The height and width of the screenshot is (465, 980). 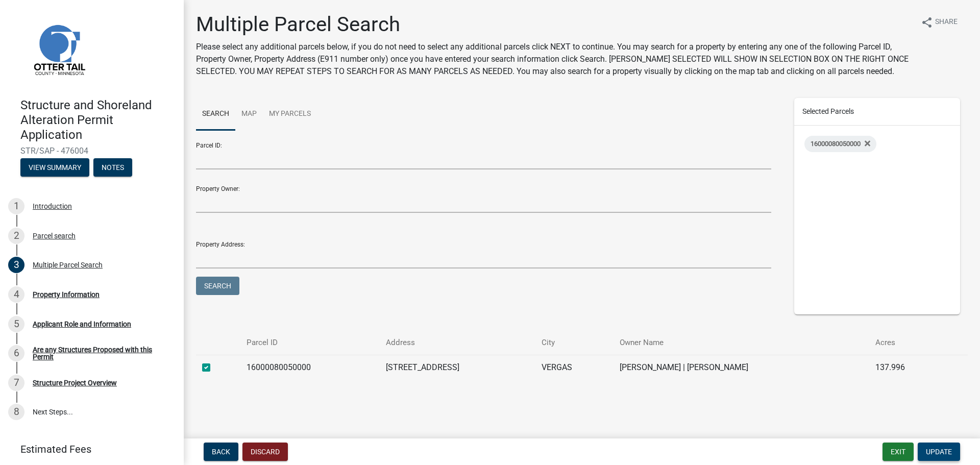 I want to click on wm-modal-confirm: Notes, so click(x=113, y=169).